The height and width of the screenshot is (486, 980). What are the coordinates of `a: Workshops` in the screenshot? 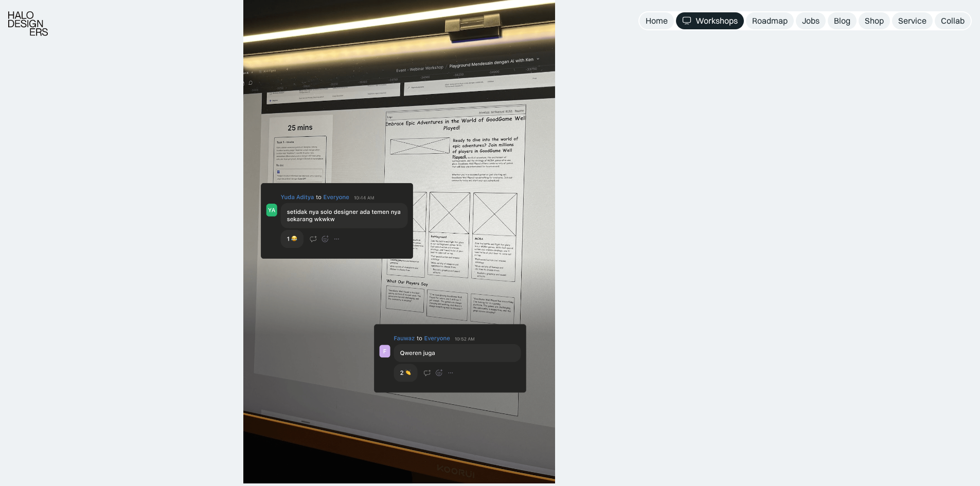 It's located at (710, 21).